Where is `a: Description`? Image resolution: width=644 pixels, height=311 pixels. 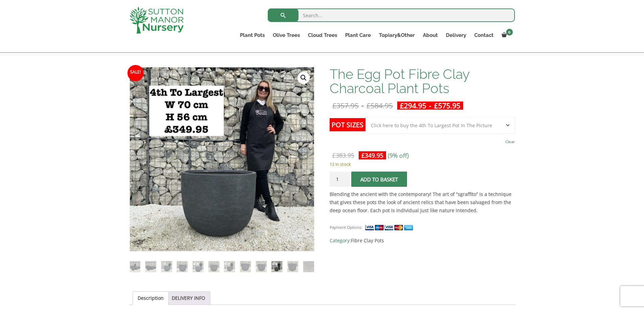 a: Description is located at coordinates (150, 298).